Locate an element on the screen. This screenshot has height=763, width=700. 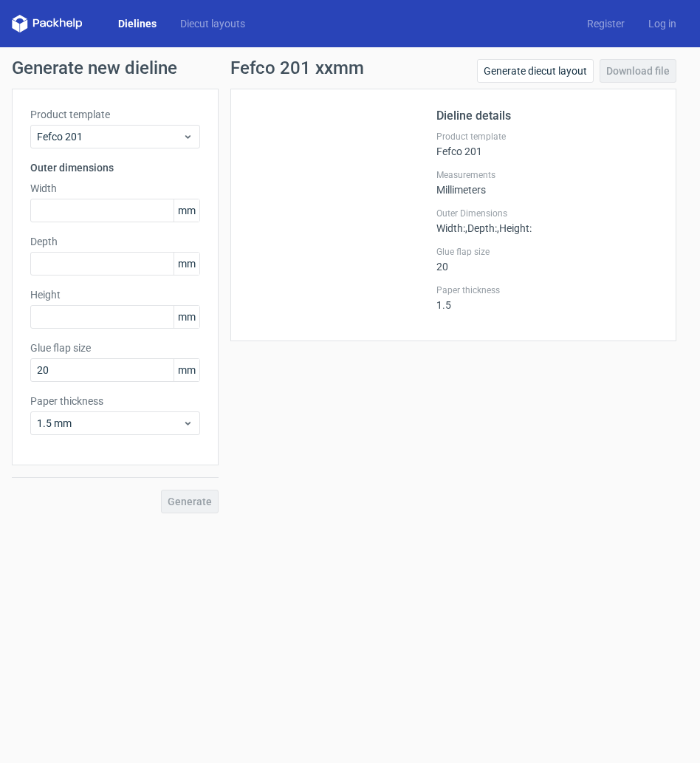
label: Height is located at coordinates (115, 294).